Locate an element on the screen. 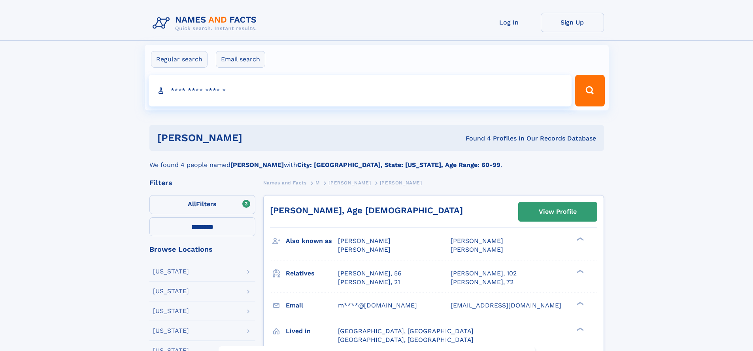 This screenshot has height=351, width=753. h3: Email is located at coordinates (312, 305).